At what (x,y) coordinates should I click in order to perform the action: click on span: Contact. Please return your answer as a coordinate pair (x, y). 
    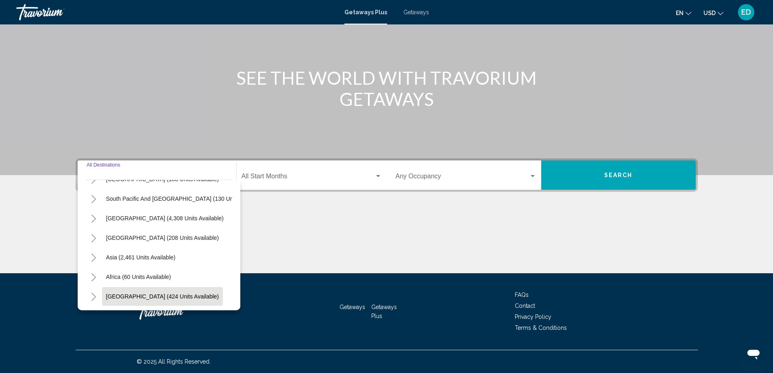
    Looking at the image, I should click on (525, 306).